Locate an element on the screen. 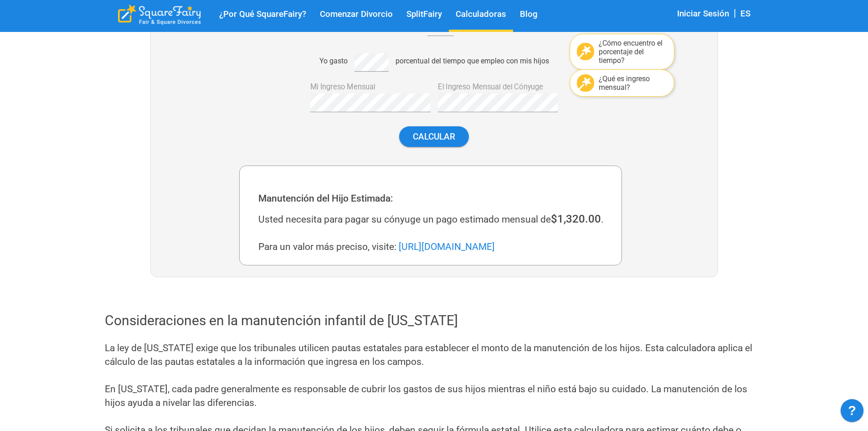  div: Yo gasto is located at coordinates (334, 60).